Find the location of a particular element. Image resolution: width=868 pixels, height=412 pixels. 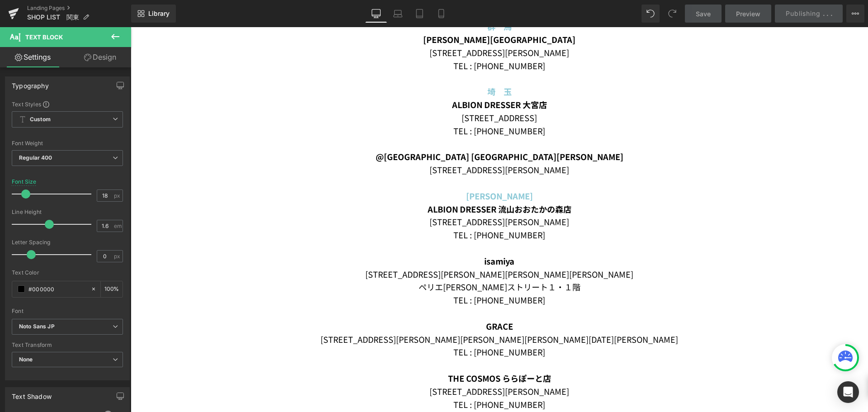

span: GRACE is located at coordinates (369, 299).